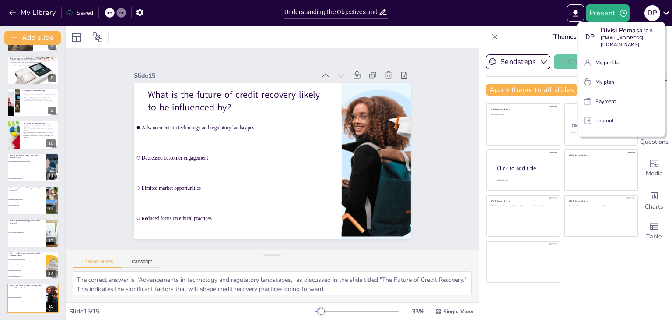  Describe the element at coordinates (631, 30) in the screenshot. I see `p: Divisi Pemasaran` at that location.